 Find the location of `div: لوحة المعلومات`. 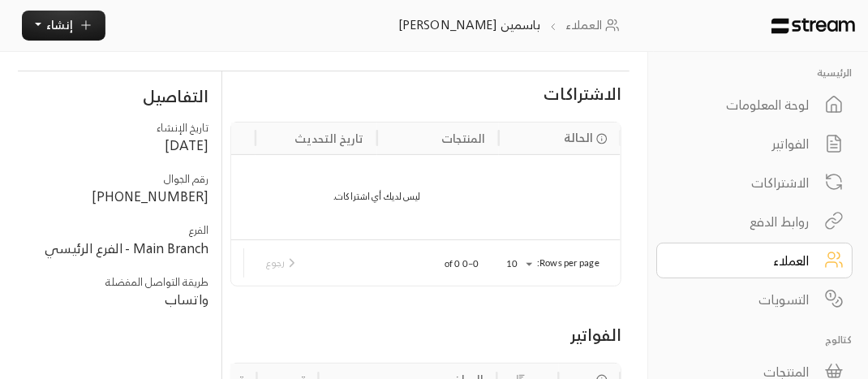

div: لوحة المعلومات is located at coordinates (743, 105).